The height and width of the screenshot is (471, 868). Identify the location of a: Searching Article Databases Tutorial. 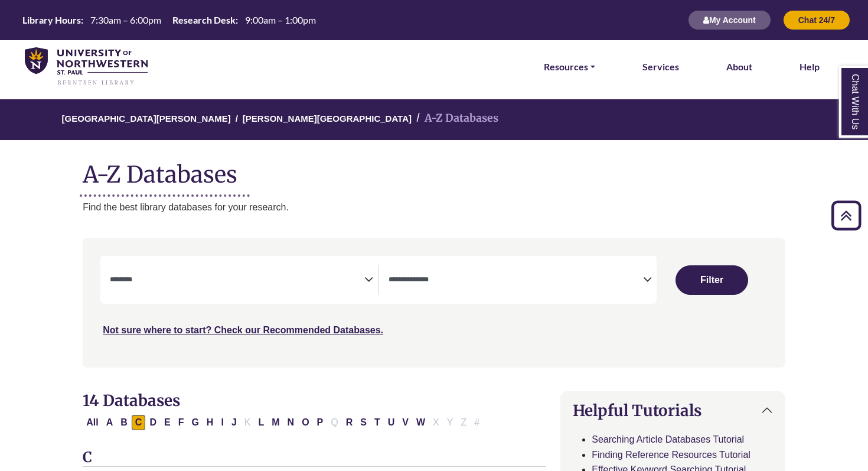
(668, 439).